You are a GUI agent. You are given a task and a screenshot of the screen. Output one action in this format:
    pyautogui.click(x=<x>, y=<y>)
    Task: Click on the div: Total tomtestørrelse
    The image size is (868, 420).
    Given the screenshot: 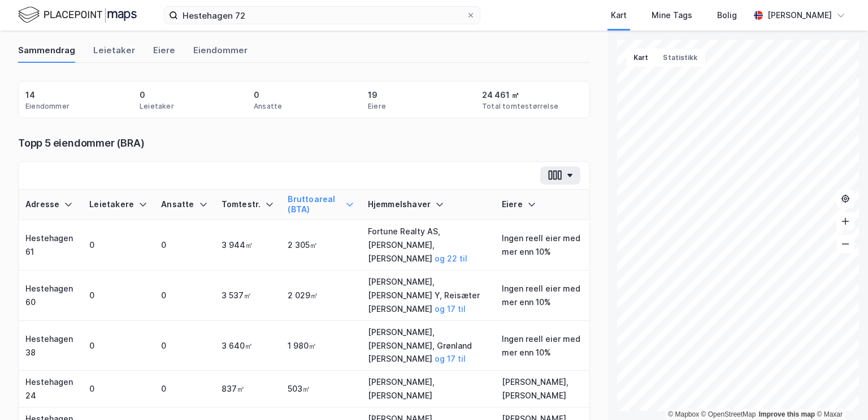 What is the action you would take?
    pyautogui.click(x=520, y=106)
    